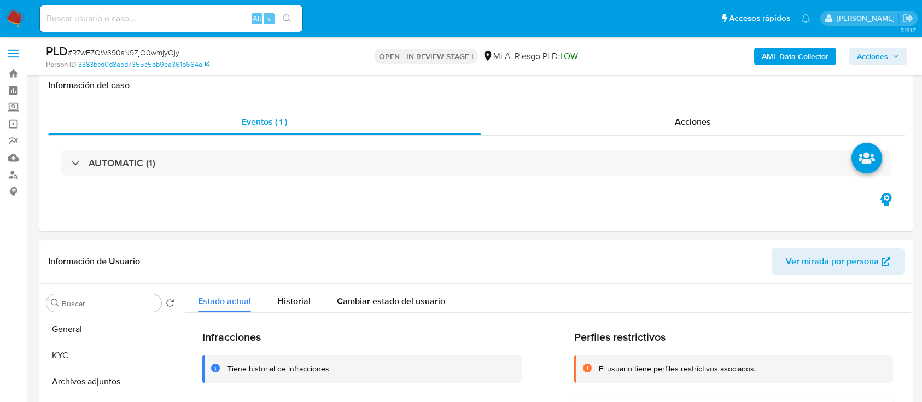  Describe the element at coordinates (877, 56) in the screenshot. I see `button: Acciones` at that location.